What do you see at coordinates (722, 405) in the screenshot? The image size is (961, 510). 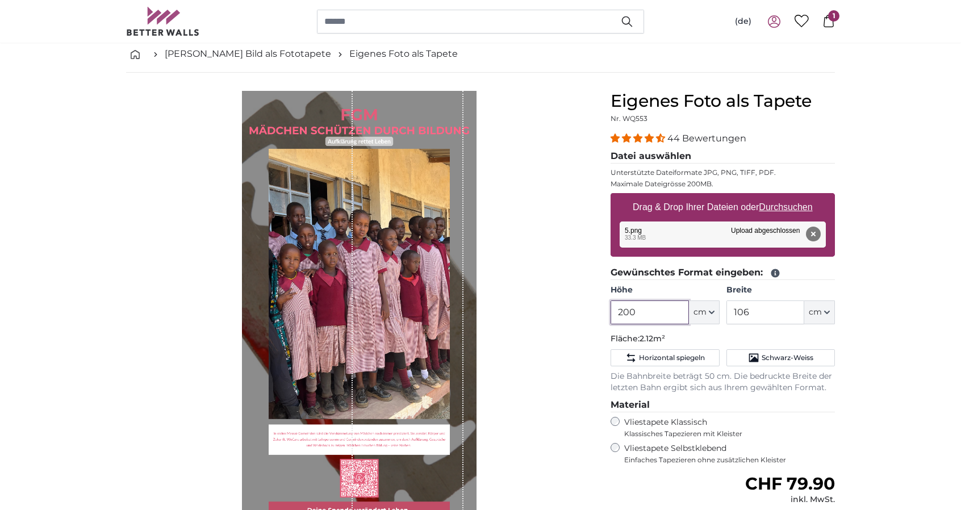 I see `legend: Material` at bounding box center [722, 405].